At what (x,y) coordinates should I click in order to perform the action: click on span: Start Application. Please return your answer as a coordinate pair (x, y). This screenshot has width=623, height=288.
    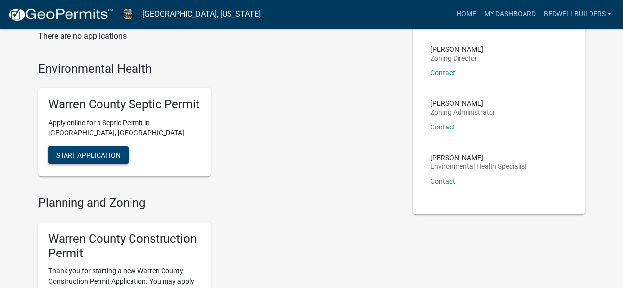
    Looking at the image, I should click on (88, 155).